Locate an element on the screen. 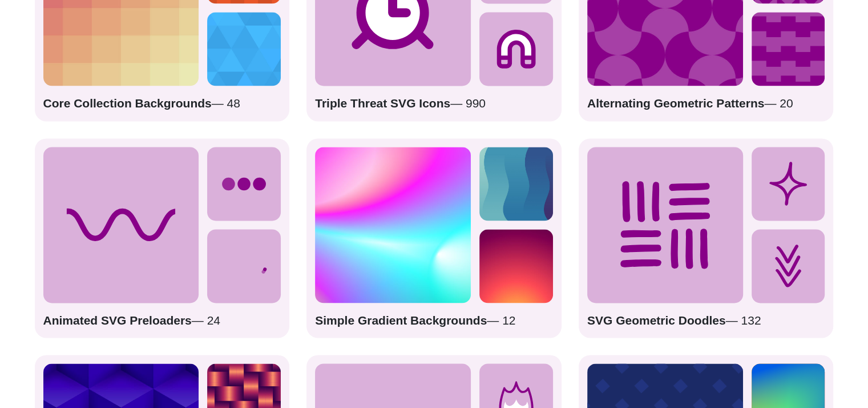  img: triangles in various blue shades background is located at coordinates (244, 48).